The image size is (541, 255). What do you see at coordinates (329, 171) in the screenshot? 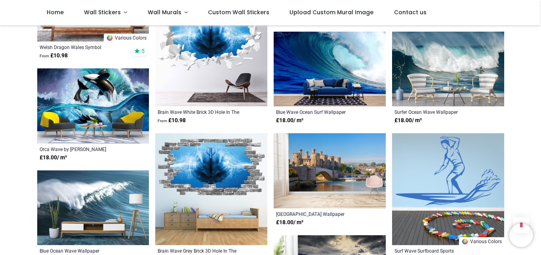
I see `img: Conwy Castle Wales Wall Mural Wallpaper` at bounding box center [329, 171].